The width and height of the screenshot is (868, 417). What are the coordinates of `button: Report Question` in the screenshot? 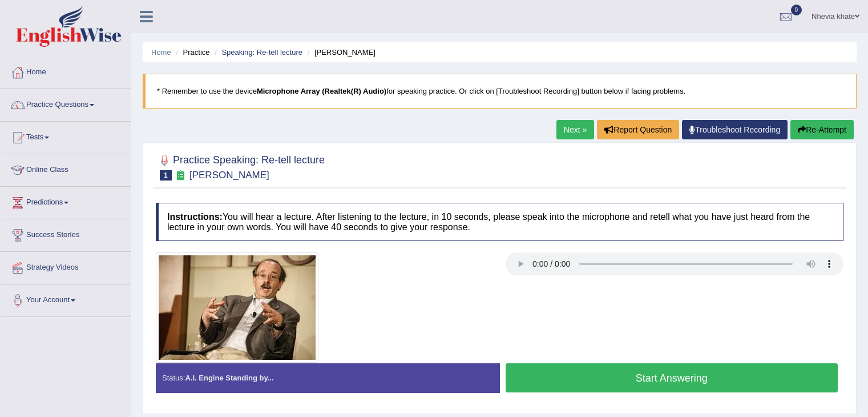 It's located at (638, 129).